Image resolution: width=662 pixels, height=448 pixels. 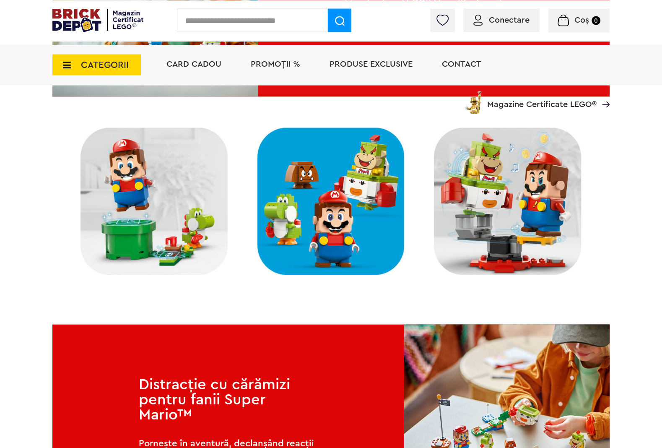 I want to click on img: 71439-lego-b, so click(x=154, y=201).